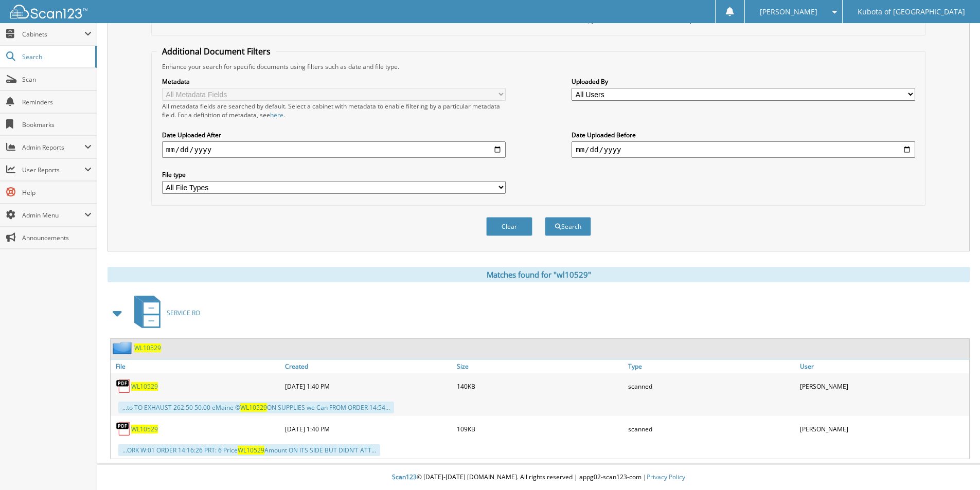 The width and height of the screenshot is (980, 490). I want to click on label: Uploaded By, so click(743, 81).